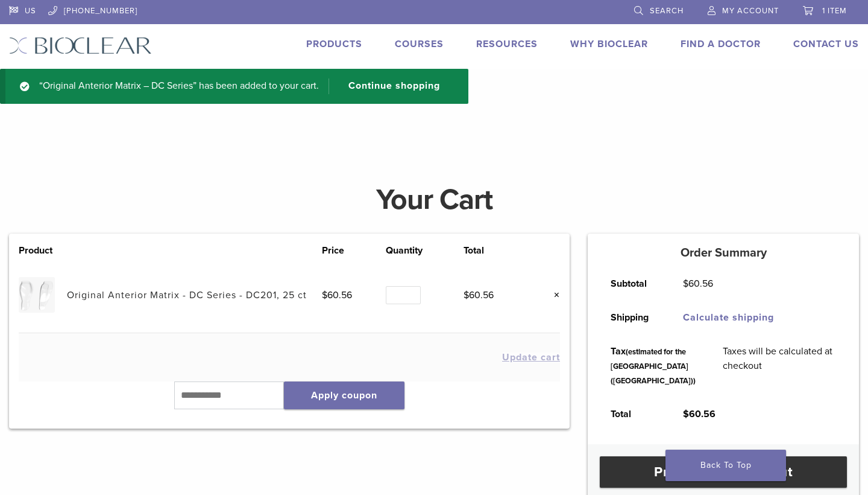 The image size is (868, 495). I want to click on a: Resources, so click(507, 44).